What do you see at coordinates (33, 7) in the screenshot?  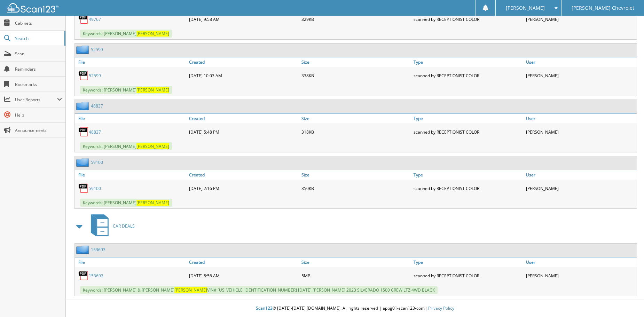 I see `img: scan123-logo-white.svg` at bounding box center [33, 7].